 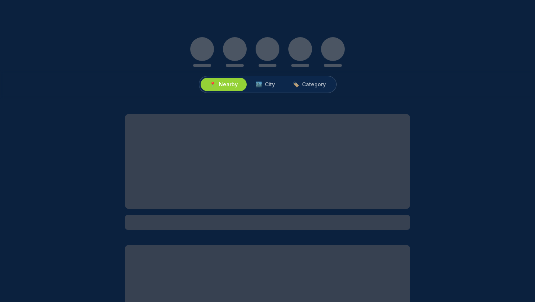 I want to click on span: City, so click(x=270, y=84).